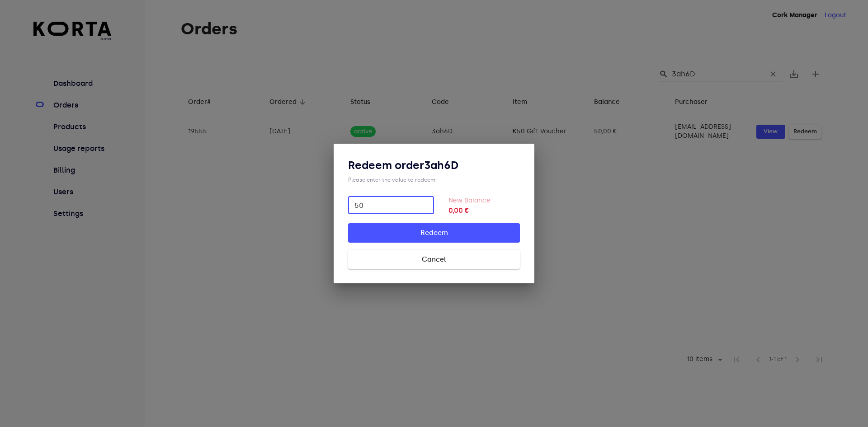 The width and height of the screenshot is (868, 427). I want to click on h3: Redeem order 3ah6D, so click(434, 165).